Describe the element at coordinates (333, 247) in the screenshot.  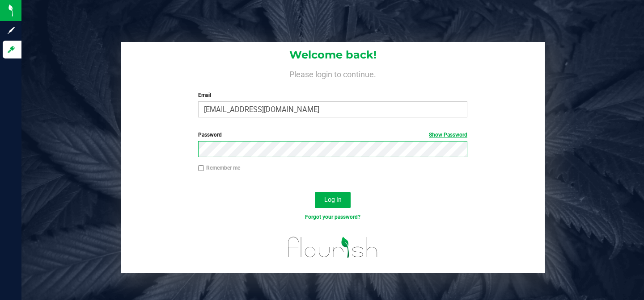
I see `img: flourish_logo.svg` at that location.